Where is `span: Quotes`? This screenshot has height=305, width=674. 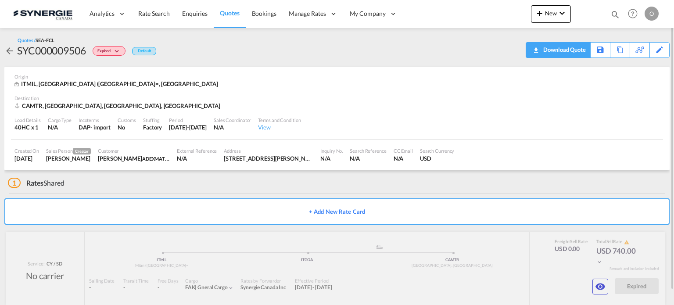 span: Quotes is located at coordinates (229, 13).